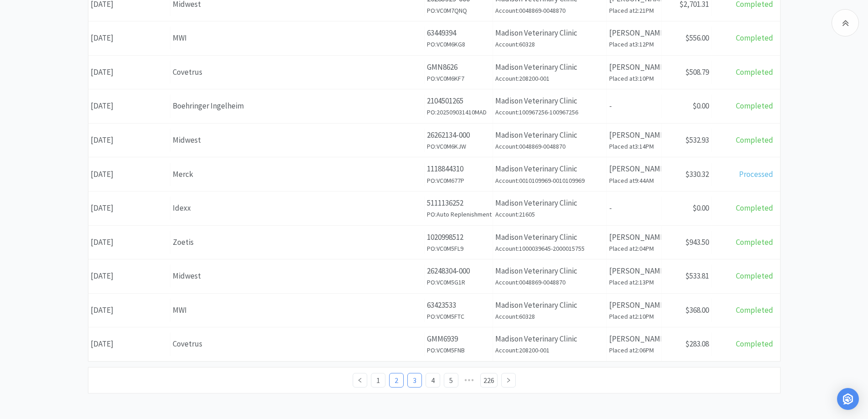  Describe the element at coordinates (458, 44) in the screenshot. I see `h6: PO: VC0M6KG8` at that location.